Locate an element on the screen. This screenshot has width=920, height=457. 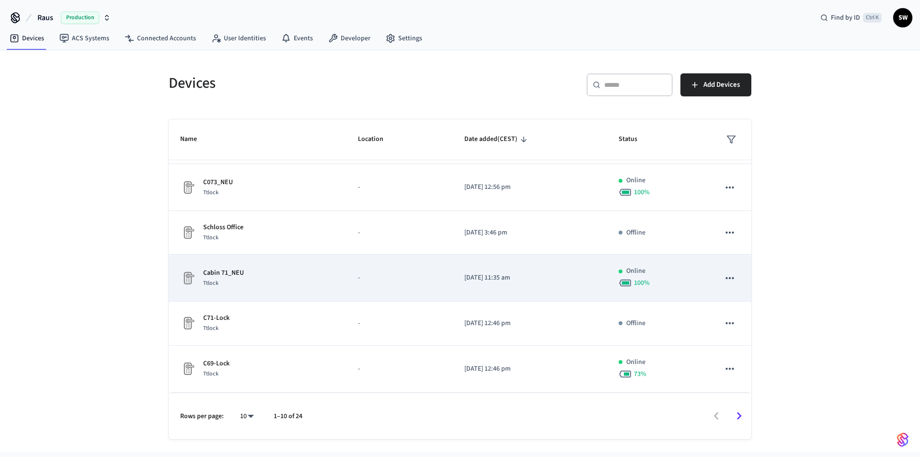
a: Events is located at coordinates (297, 38).